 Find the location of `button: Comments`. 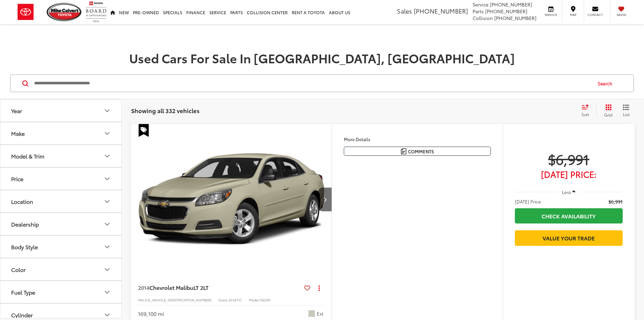

button: Comments is located at coordinates (417, 151).